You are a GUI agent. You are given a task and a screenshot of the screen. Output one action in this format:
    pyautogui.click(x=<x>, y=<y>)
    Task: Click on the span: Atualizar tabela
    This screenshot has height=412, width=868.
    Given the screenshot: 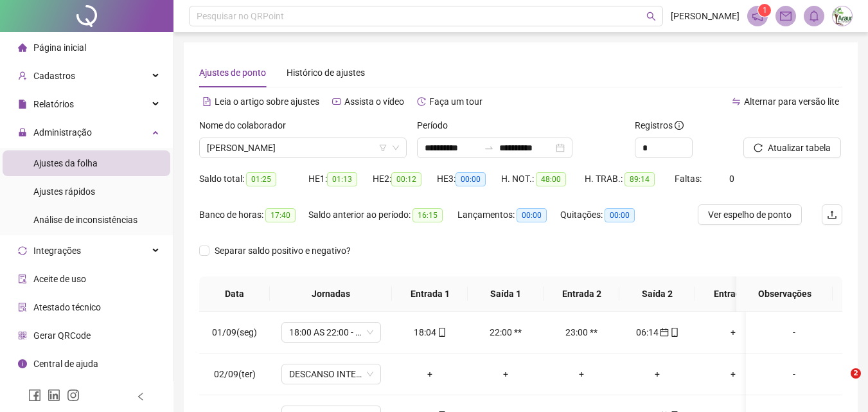 What is the action you would take?
    pyautogui.click(x=799, y=148)
    